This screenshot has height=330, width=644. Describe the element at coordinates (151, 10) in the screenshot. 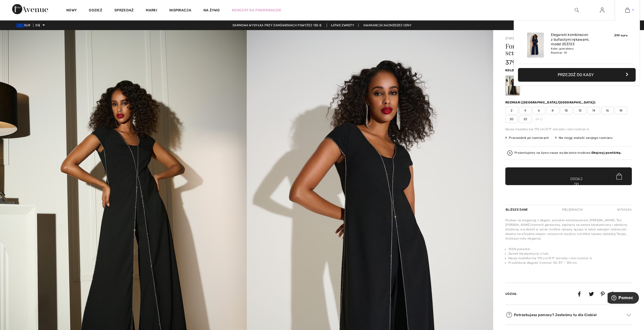

I see `font: Marki` at that location.